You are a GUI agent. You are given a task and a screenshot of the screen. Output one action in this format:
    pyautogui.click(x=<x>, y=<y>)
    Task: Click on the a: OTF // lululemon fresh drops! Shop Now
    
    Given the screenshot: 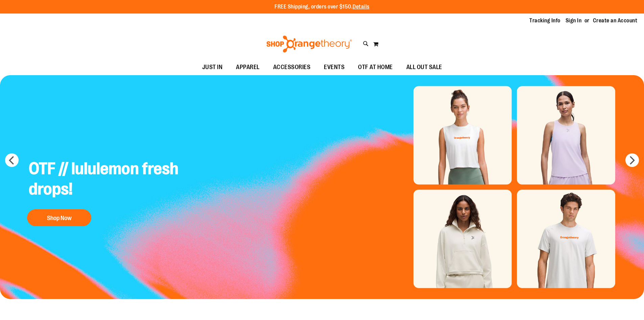 What is the action you would take?
    pyautogui.click(x=104, y=191)
    